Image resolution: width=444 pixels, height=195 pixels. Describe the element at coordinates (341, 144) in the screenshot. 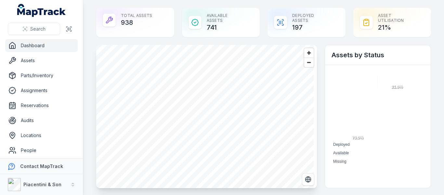

I see `span: Deployed` at that location.